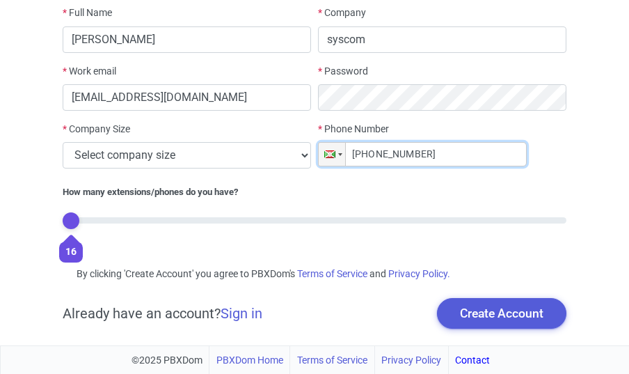  Describe the element at coordinates (342, 13) in the screenshot. I see `label: Company` at that location.